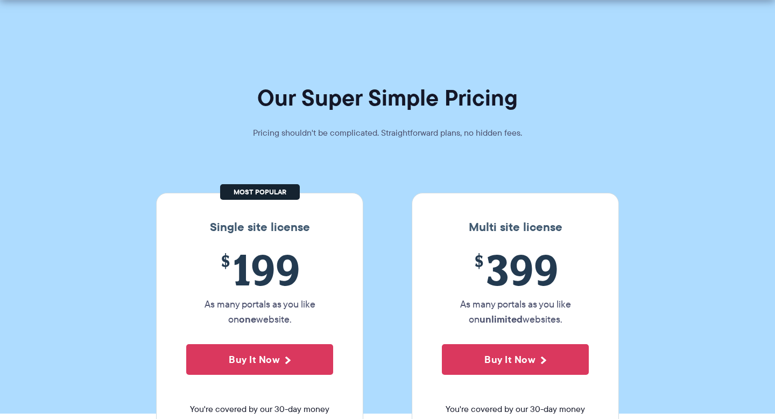  I want to click on p: As many portals as you like on website., so click(259, 312).